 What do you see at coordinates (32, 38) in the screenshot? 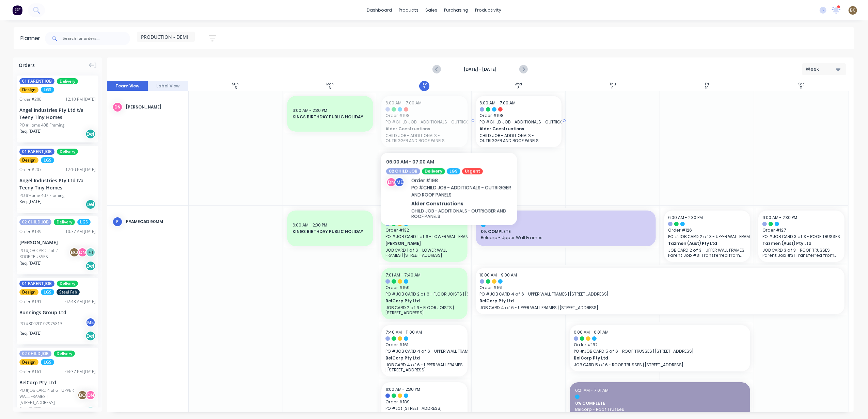
I see `div: Planner` at bounding box center [32, 38].